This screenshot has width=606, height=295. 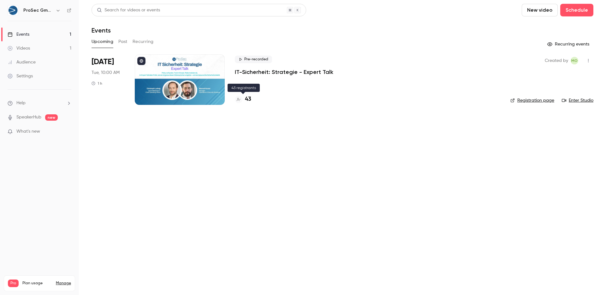 I want to click on a: IT-Sicherheit: Strategie - Expert Talk, so click(x=284, y=72).